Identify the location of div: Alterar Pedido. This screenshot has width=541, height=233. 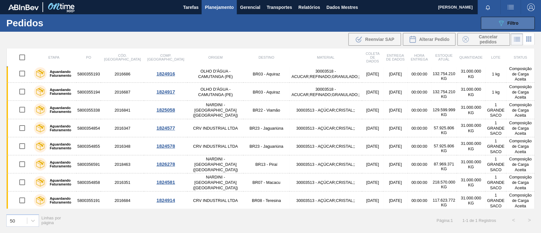
(429, 39).